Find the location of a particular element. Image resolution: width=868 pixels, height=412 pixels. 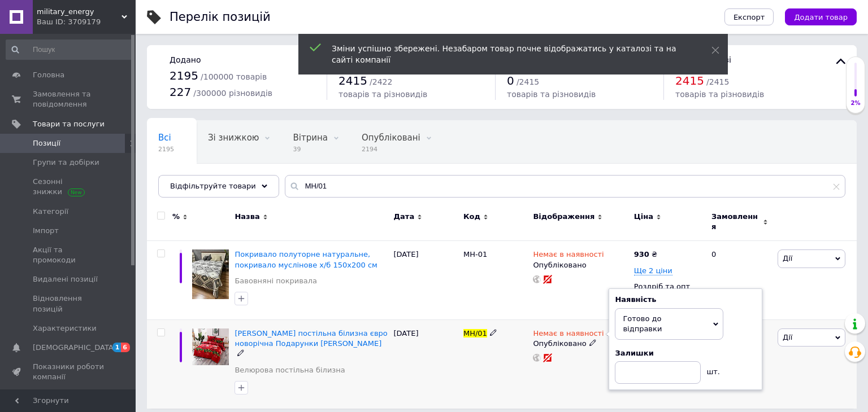

span: Товари та послуги is located at coordinates (68, 124).